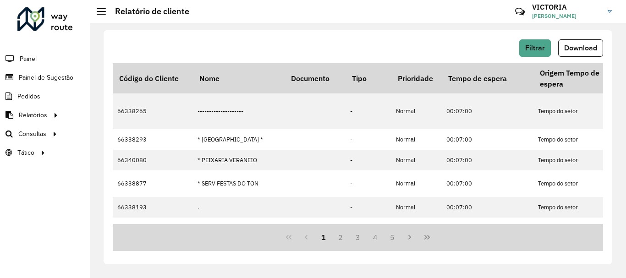 This screenshot has width=626, height=278. Describe the element at coordinates (375, 237) in the screenshot. I see `button: 4` at that location.